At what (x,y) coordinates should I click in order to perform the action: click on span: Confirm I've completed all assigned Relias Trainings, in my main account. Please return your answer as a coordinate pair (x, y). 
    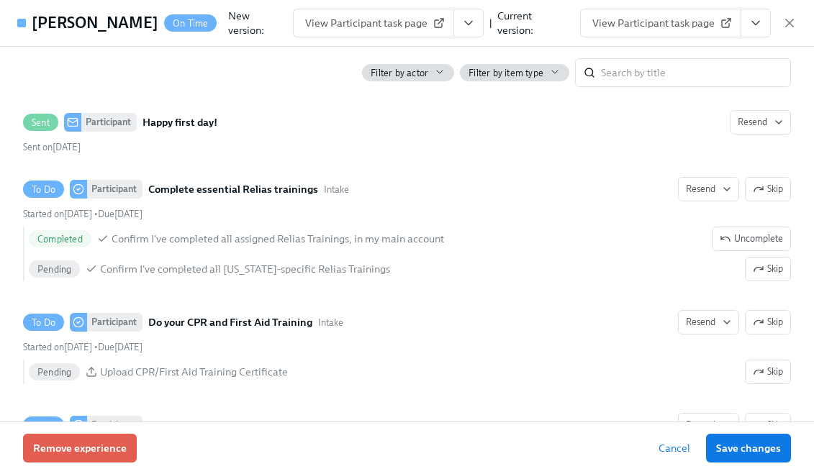
    Looking at the image, I should click on (278, 239).